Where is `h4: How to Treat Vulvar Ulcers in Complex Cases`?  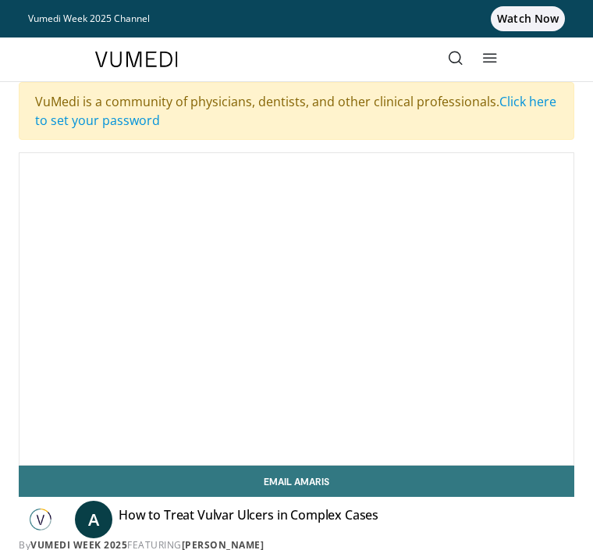
h4: How to Treat Vulvar Ulcers in Complex Cases is located at coordinates (248, 519).